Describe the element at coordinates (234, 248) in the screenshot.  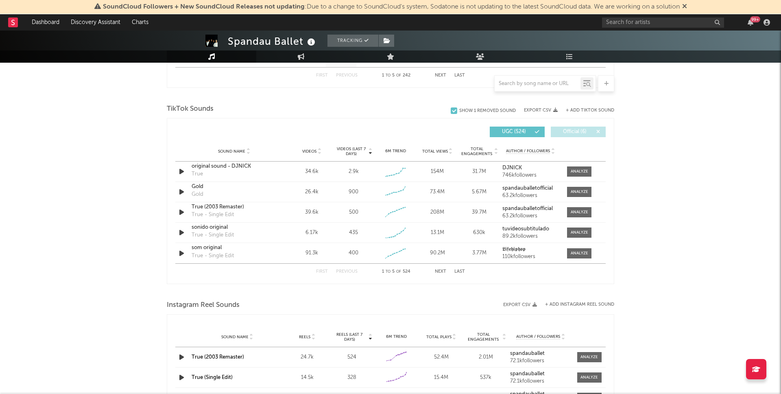
I see `div: som original` at that location.